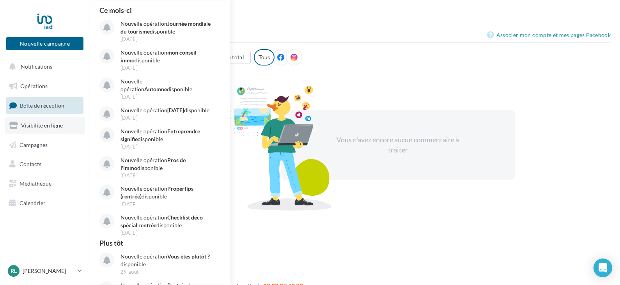 The image size is (620, 285). Describe the element at coordinates (34, 86) in the screenshot. I see `span: Opérations` at that location.